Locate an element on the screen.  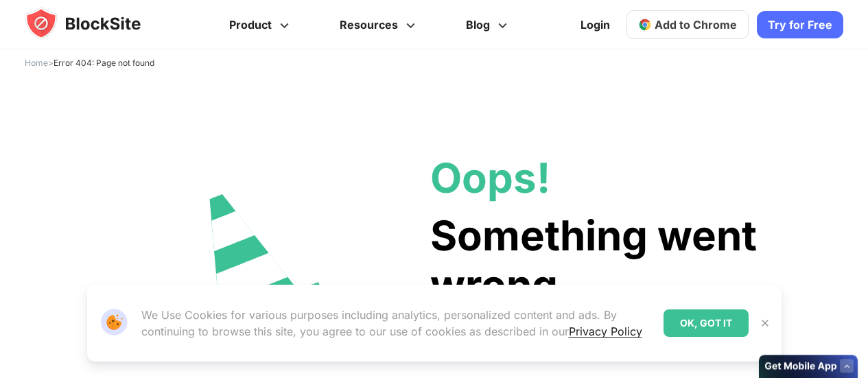
div: Oops! is located at coordinates (594, 178).